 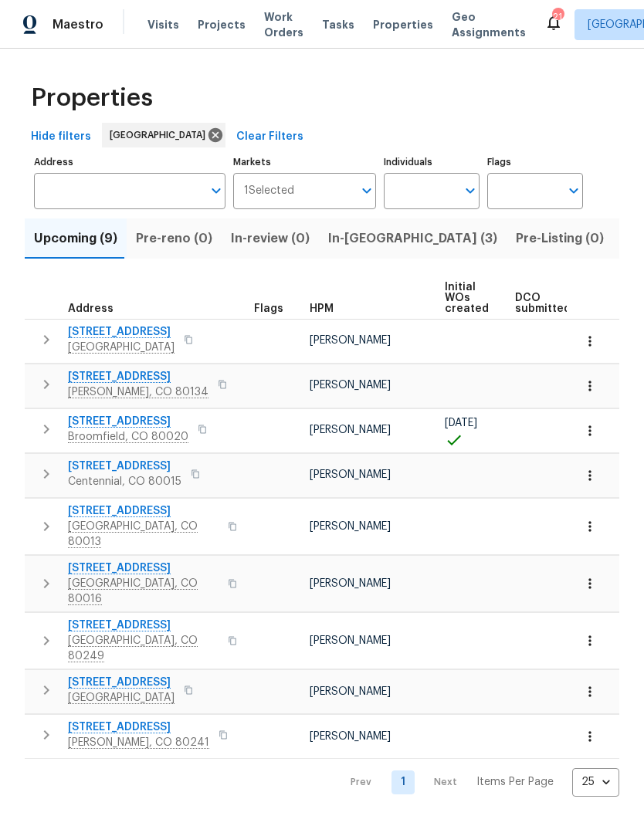 What do you see at coordinates (477, 782) in the screenshot?
I see `nav: Pagination Navigation` at bounding box center [477, 782].